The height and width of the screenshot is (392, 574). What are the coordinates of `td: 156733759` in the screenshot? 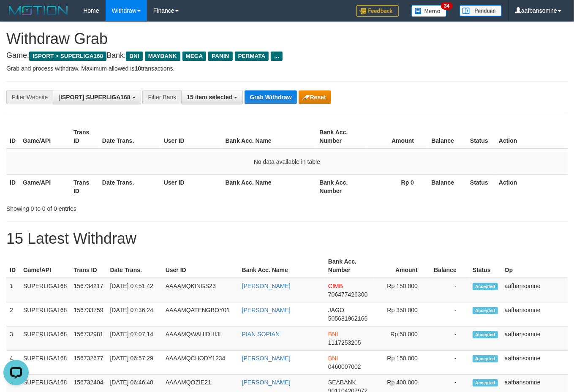 It's located at (88, 314).